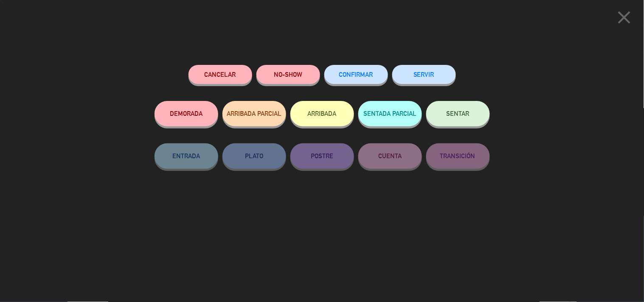  Describe the element at coordinates (458, 156) in the screenshot. I see `button: TRANSICIÓN` at that location.